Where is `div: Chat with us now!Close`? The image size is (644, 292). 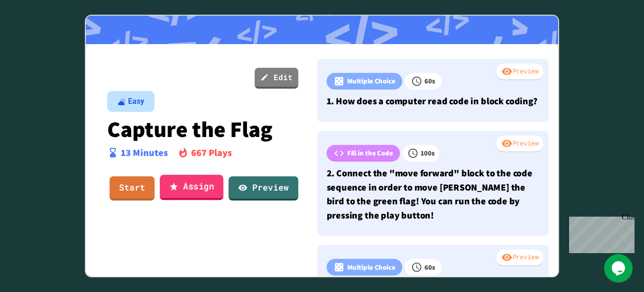 div: Chat with us now!Close is located at coordinates (35, 32).